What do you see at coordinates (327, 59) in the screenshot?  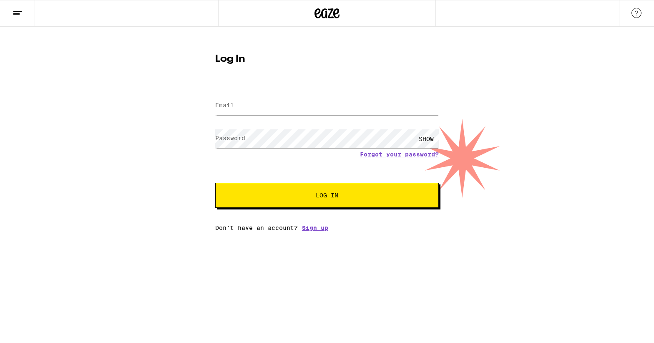 I see `h1: Log In` at bounding box center [327, 59].